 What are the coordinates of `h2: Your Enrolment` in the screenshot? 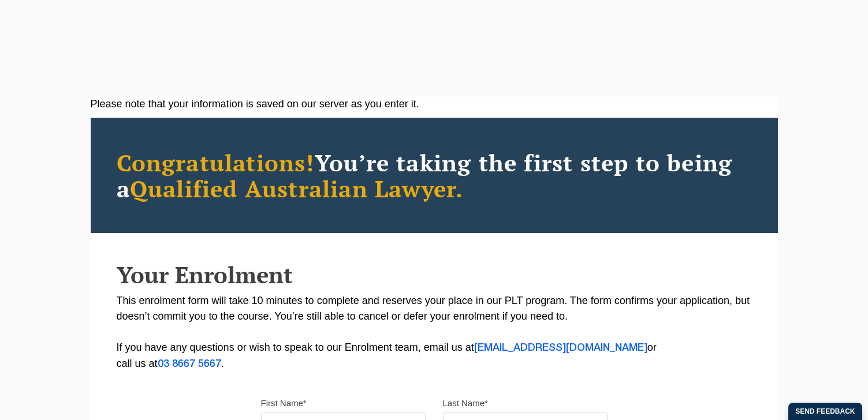 It's located at (434, 275).